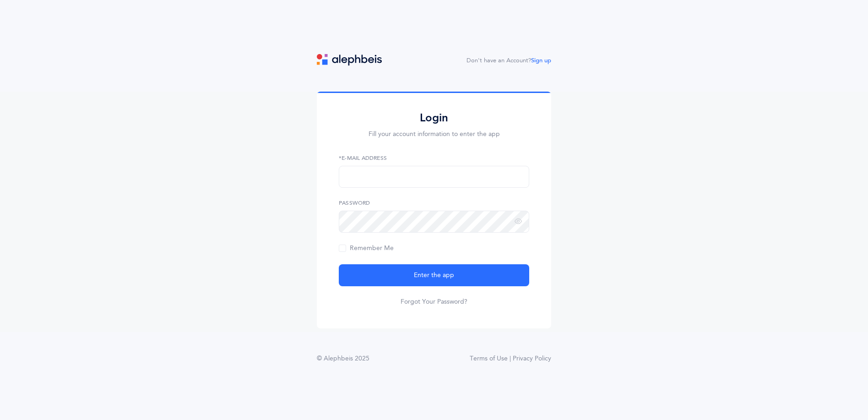 The height and width of the screenshot is (420, 868). What do you see at coordinates (434, 203) in the screenshot?
I see `label: Password` at bounding box center [434, 203].